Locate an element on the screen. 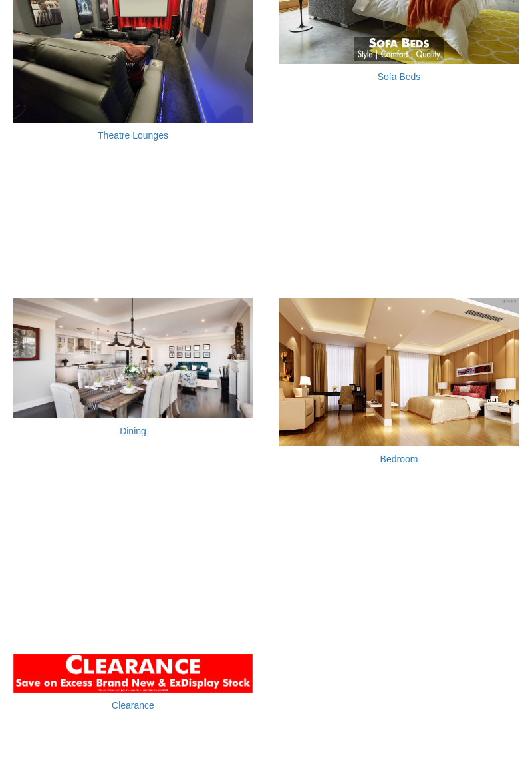  img: Bedroom is located at coordinates (399, 372).